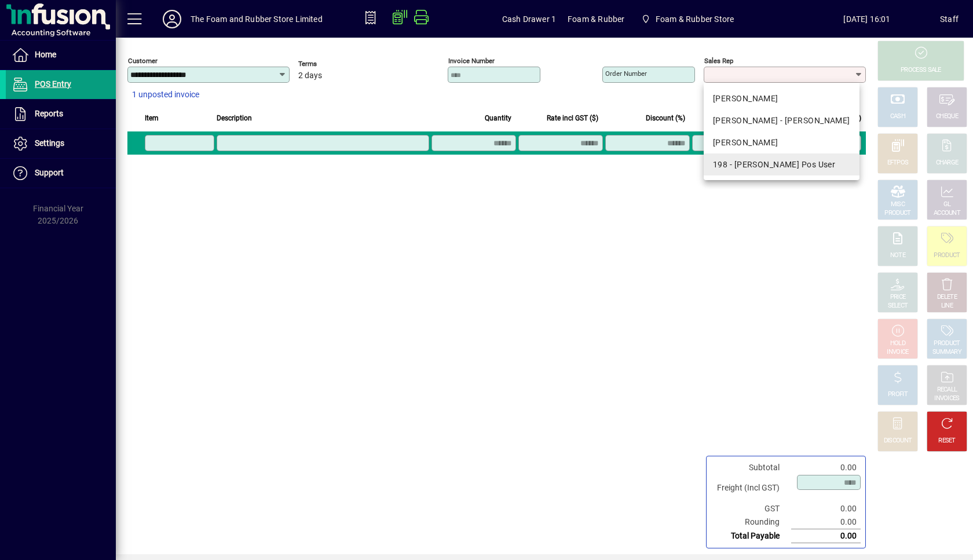 This screenshot has width=973, height=560. Describe the element at coordinates (529, 19) in the screenshot. I see `span: Cash Drawer 1` at that location.